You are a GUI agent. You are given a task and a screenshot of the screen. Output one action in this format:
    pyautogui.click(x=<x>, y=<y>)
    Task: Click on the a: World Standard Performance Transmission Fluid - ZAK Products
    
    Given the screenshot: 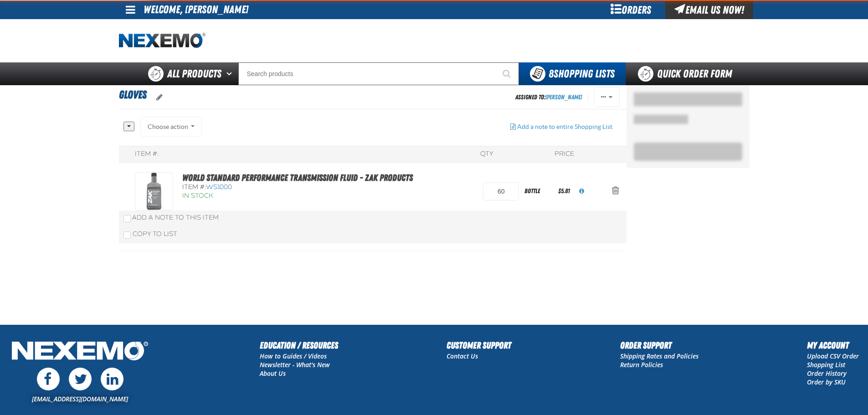 What is the action you would take?
    pyautogui.click(x=298, y=178)
    